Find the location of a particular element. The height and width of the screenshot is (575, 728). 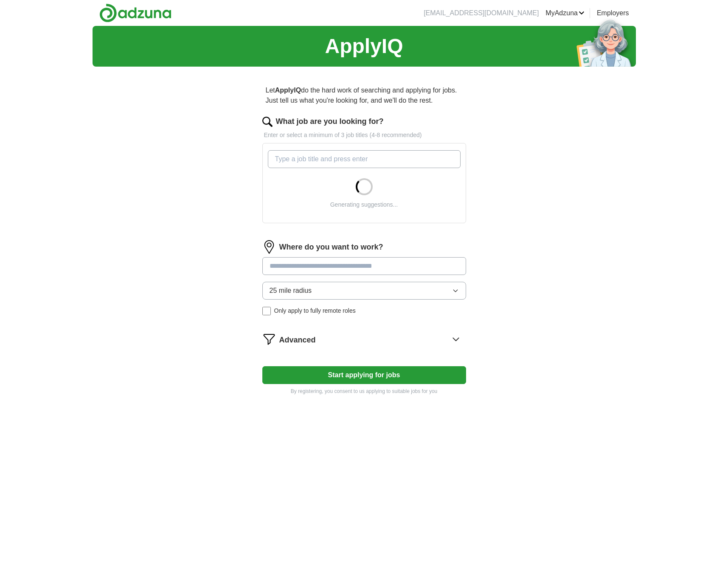

p: Let do the hard work of searching and applying for jobs. Just tell us what you're looking for, an... is located at coordinates (364, 95).